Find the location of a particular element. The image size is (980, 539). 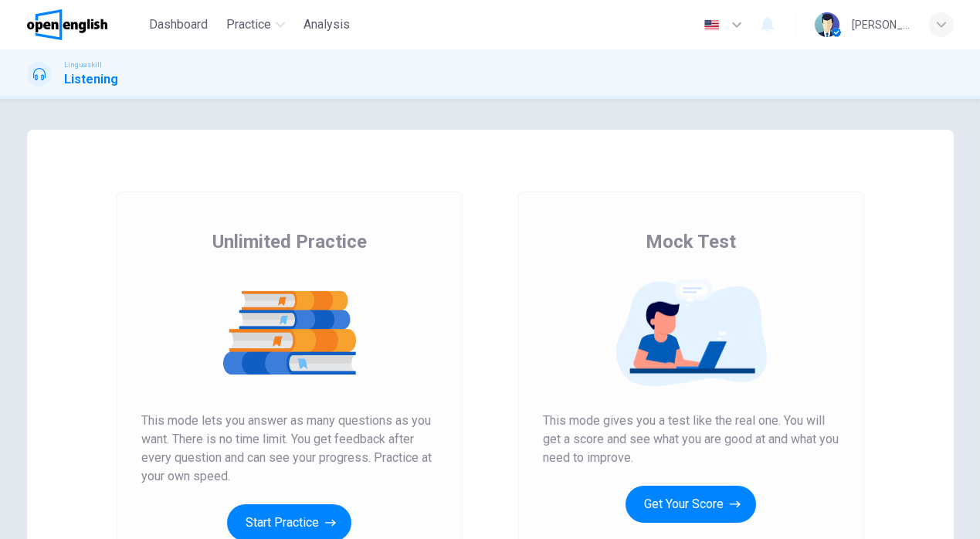

a: OpenEnglish logo is located at coordinates (85, 24).